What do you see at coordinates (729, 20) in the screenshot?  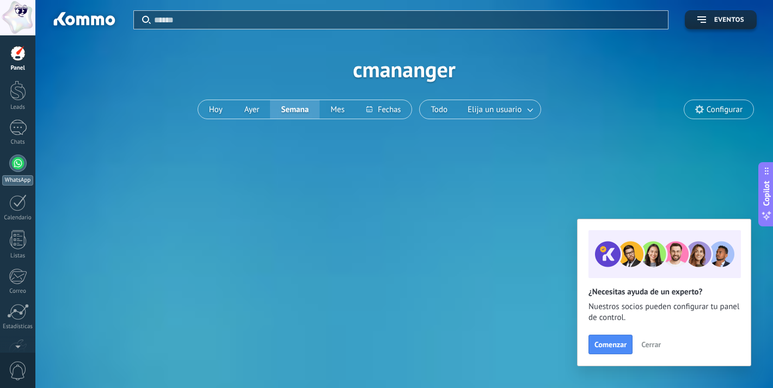 I see `span: Eventos` at bounding box center [729, 20].